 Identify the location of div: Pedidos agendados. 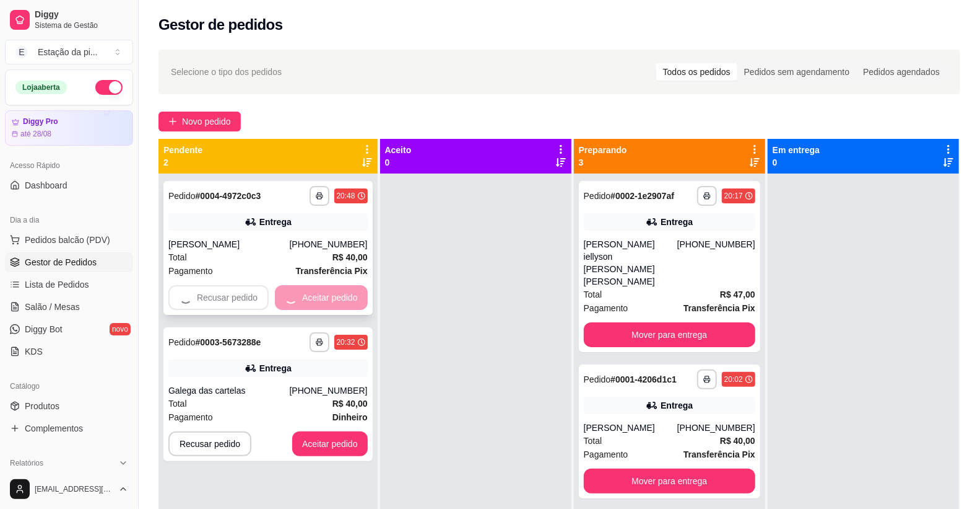
(901, 72).